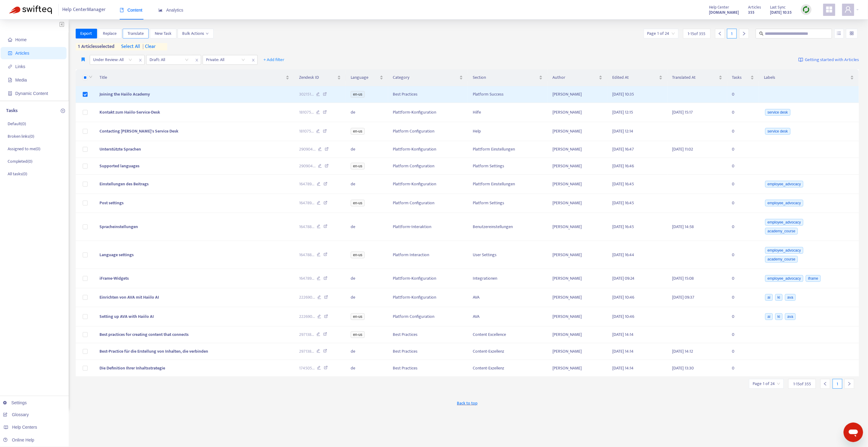  Describe the element at coordinates (762, 34) in the screenshot. I see `span: search` at that location.